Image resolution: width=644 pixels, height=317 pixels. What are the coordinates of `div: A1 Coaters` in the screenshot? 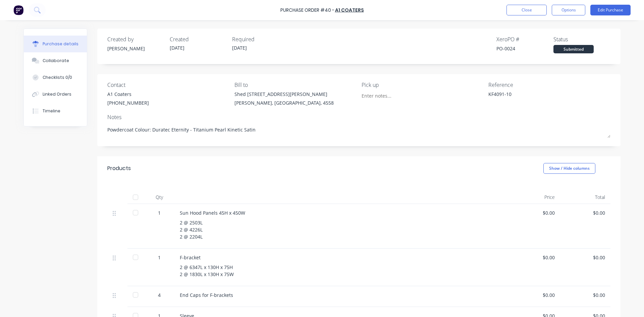 It's located at (128, 94).